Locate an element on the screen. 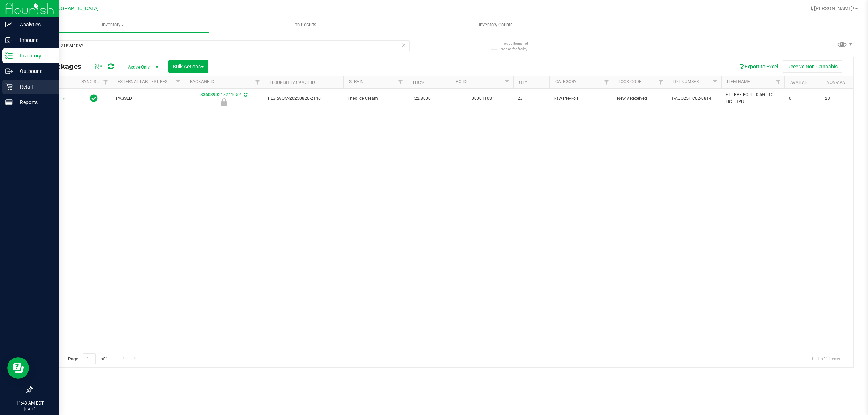 The image size is (868, 415). a: Item Name is located at coordinates (739, 81).